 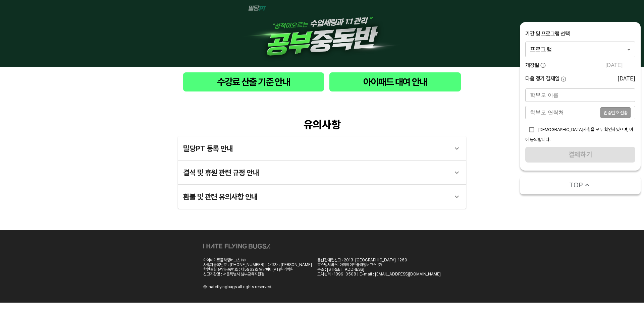 What do you see at coordinates (580, 185) in the screenshot?
I see `button: TOP` at bounding box center [580, 185].